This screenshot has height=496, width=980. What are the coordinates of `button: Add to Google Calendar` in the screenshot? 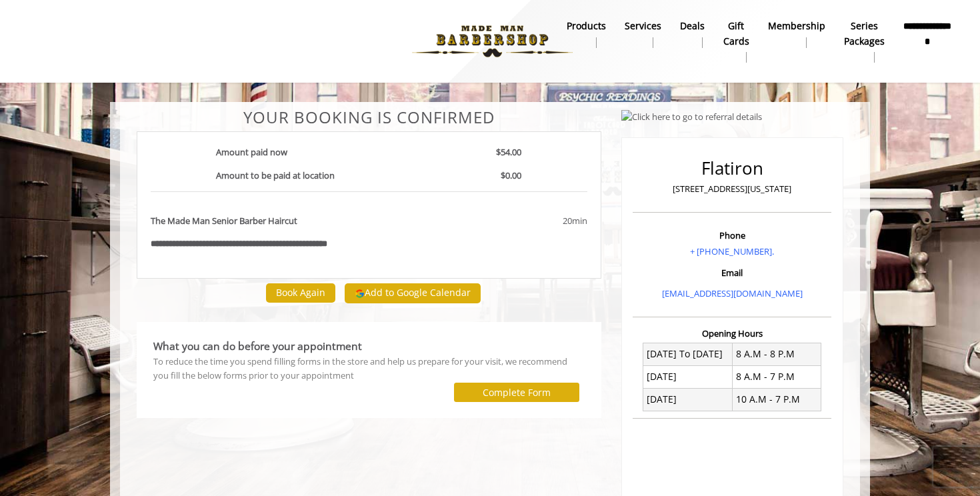 It's located at (413, 294).